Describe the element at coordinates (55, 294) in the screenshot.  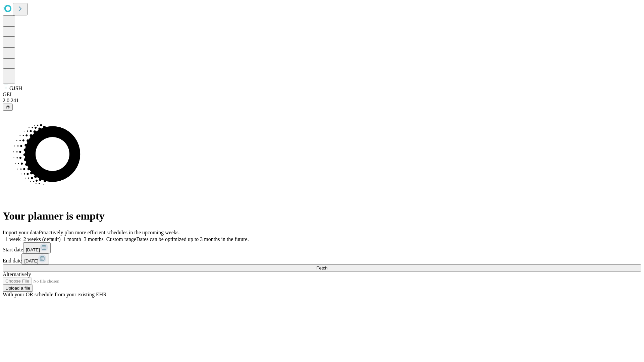
I see `span: With your OR schedule from your existing EHR` at that location.